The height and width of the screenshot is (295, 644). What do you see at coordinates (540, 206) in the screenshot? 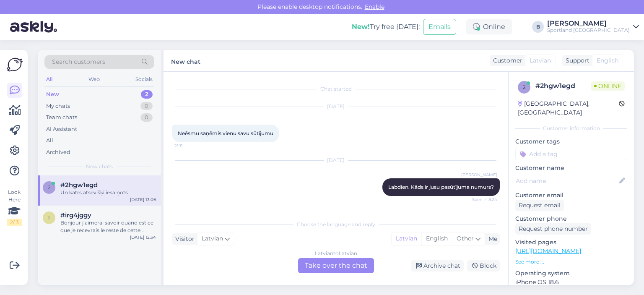
I see `div: Request email` at bounding box center [540, 206].